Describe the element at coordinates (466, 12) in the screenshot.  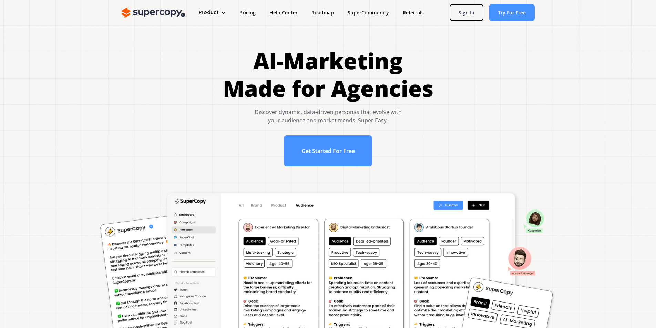
I see `a: Sign In` at that location.